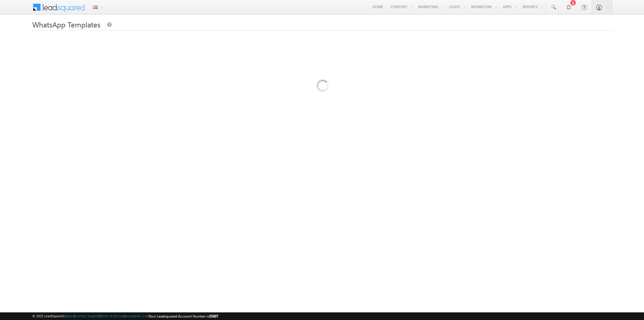 This screenshot has height=320, width=644. What do you see at coordinates (137, 315) in the screenshot?
I see `a: Acceptable Use` at bounding box center [137, 315].